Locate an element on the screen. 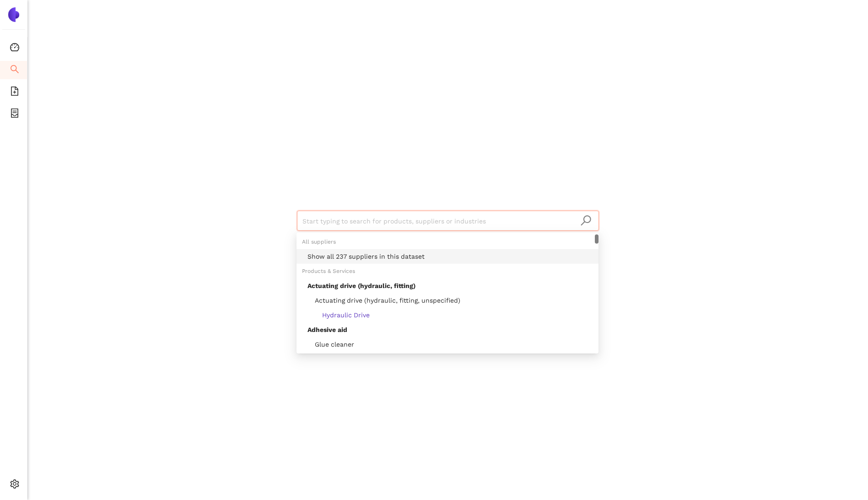 The image size is (868, 500). span: container is located at coordinates (15, 115).